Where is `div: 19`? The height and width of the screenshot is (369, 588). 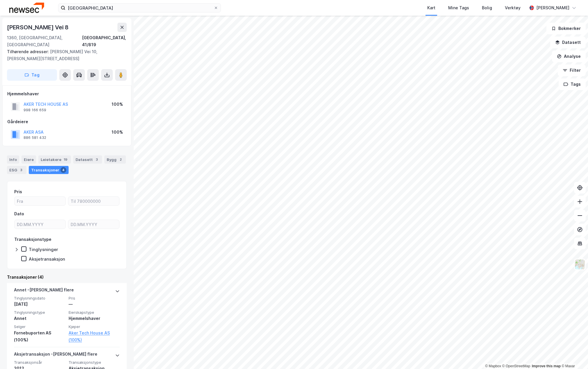
div: 19 is located at coordinates (66, 160).